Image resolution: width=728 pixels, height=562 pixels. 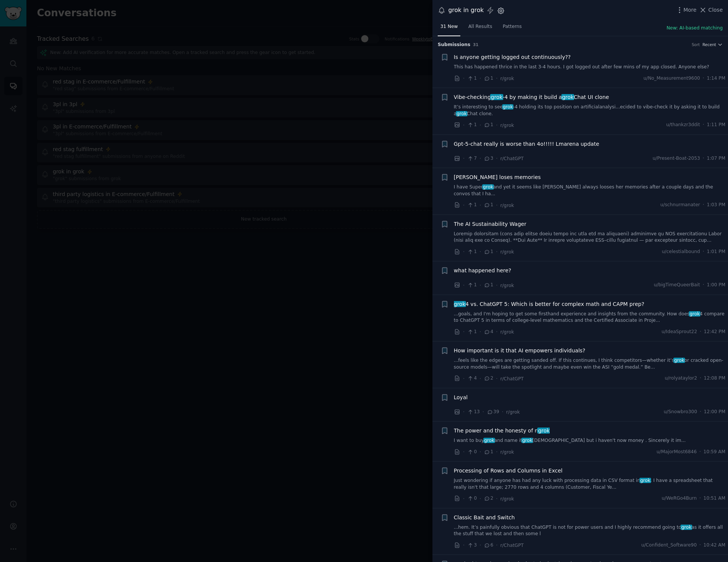 I want to click on span: 31, so click(x=476, y=45).